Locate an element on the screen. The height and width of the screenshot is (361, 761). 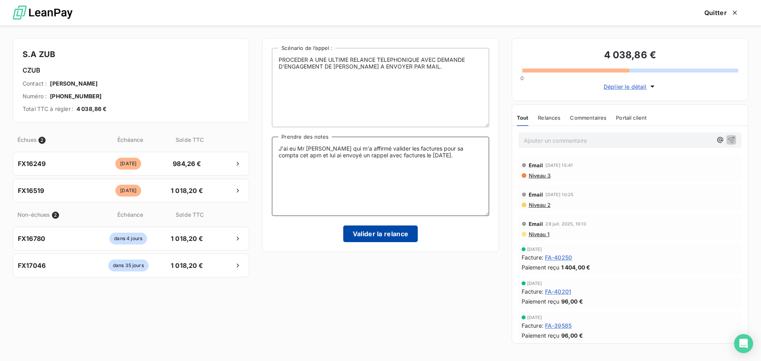
span: FA-40250 is located at coordinates (558, 257).